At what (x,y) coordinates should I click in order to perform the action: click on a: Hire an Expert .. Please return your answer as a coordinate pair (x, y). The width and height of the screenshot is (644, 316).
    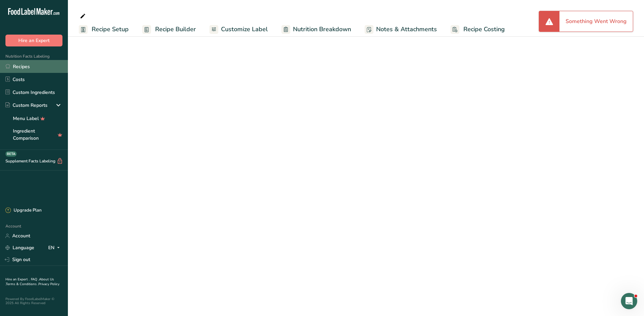
    Looking at the image, I should click on (18, 279).